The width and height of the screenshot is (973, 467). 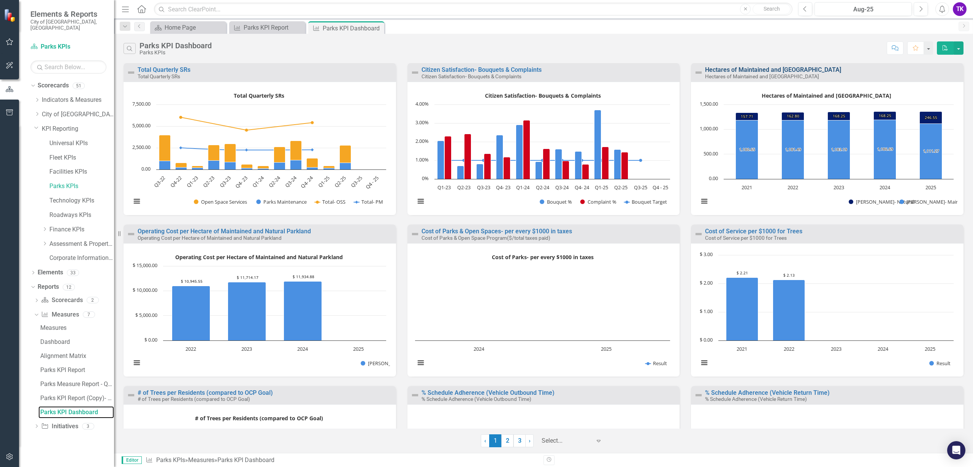 What do you see at coordinates (258, 181) in the screenshot?
I see `text: Q1-24` at bounding box center [258, 181].